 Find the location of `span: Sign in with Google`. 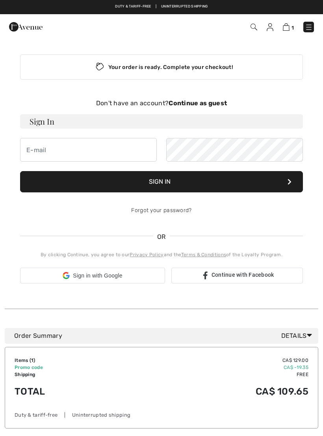

span: Sign in with Google is located at coordinates (97, 276).